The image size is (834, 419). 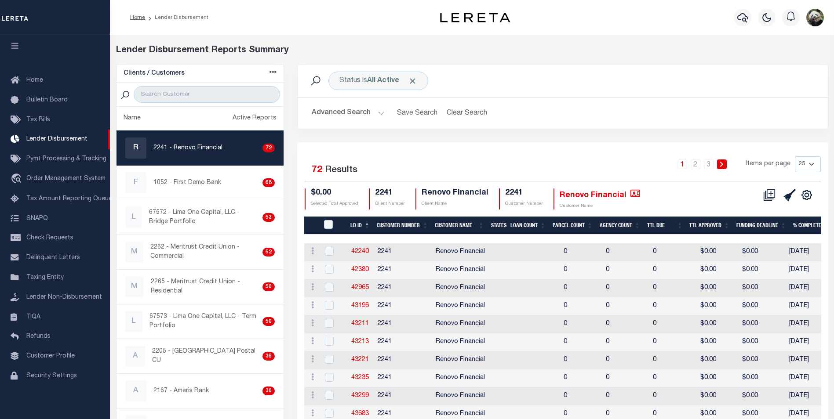 I want to click on li: Lender Disbursement, so click(x=177, y=18).